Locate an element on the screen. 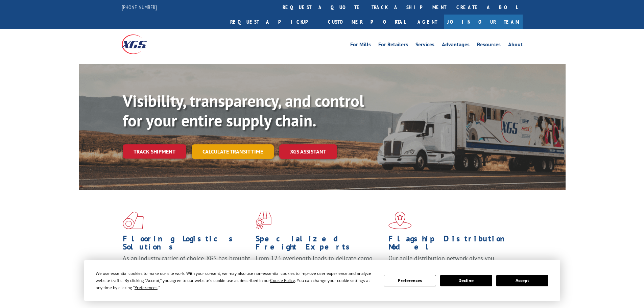 The image size is (644, 308). div: Cookie Consent Prompt is located at coordinates (322, 280).